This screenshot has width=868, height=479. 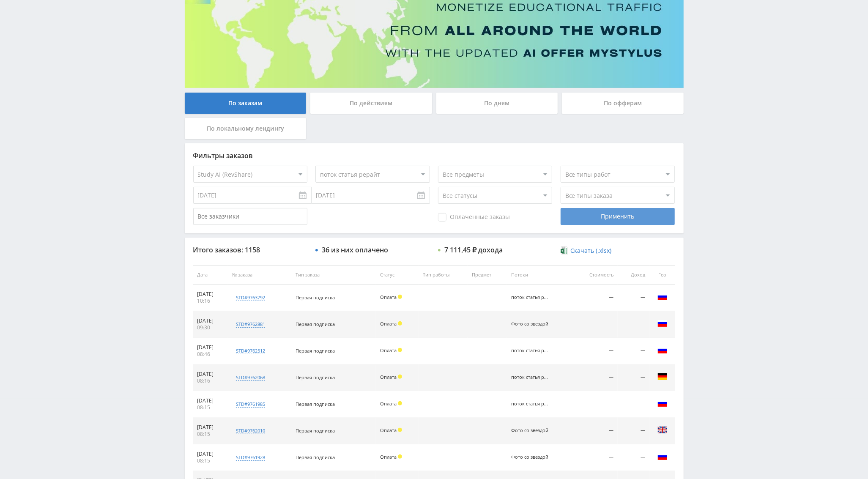 What do you see at coordinates (250, 216) in the screenshot?
I see `input: Все заказчики` at bounding box center [250, 216].